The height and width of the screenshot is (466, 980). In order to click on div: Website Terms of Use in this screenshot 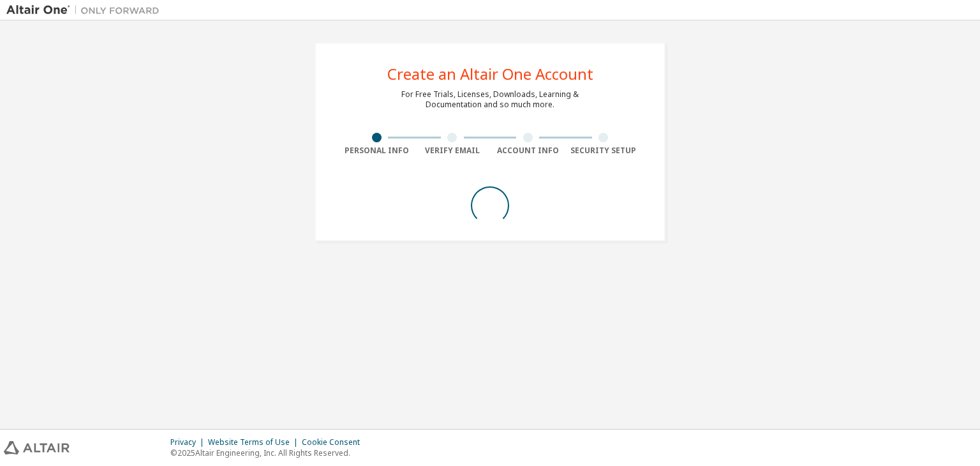, I will do `click(255, 443)`.